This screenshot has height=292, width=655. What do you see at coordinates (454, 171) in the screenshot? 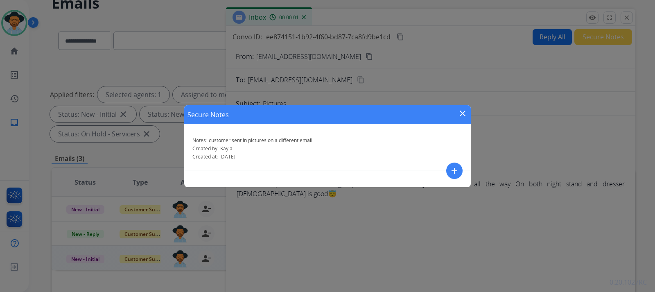
I see `mat-icon: add` at bounding box center [454, 171].